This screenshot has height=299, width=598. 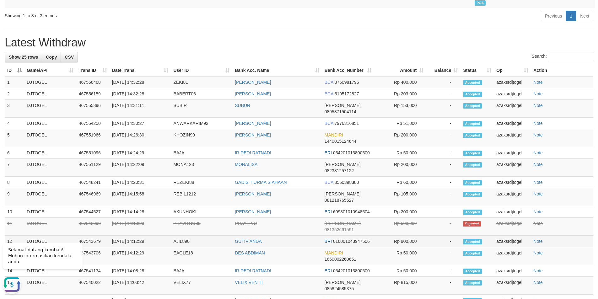 What do you see at coordinates (348, 70) in the screenshot?
I see `th: Bank Acc. Number: activate to sort column ascending` at bounding box center [348, 70].